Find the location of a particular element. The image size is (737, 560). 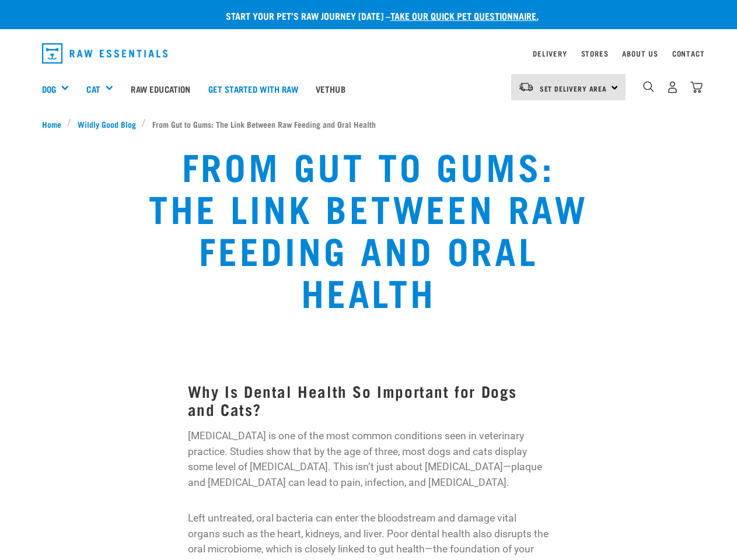

a: About Us is located at coordinates (639, 53).